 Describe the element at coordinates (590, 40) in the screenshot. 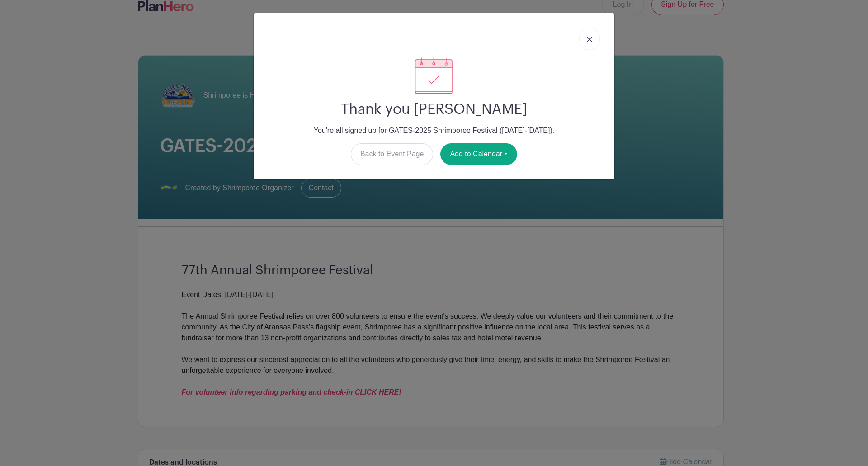

I see `img: close_button-5f87c8562297e5c2d7936805f587ecaba9071eb48480494691a3f1689db116b3.svg` at that location.